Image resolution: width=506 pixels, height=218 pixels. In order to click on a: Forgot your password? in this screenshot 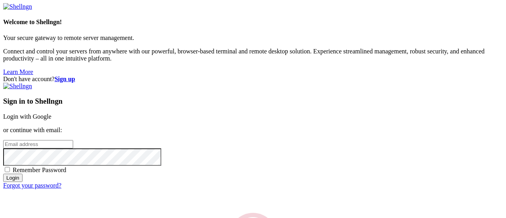, I will do `click(32, 185)`.